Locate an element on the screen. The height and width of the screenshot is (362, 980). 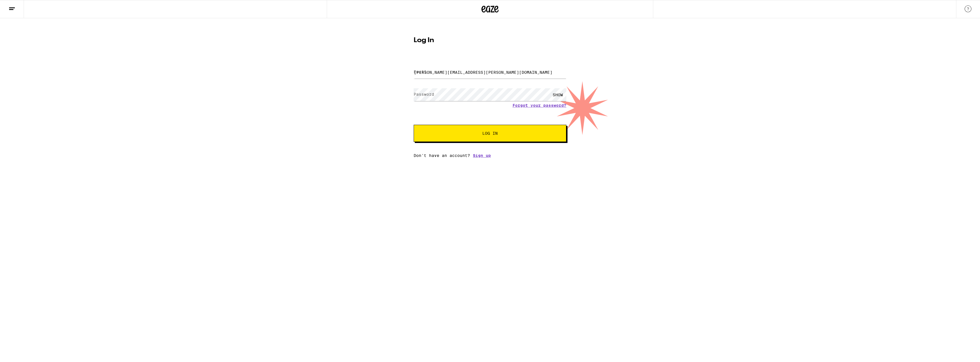
label: Password is located at coordinates (424, 94).